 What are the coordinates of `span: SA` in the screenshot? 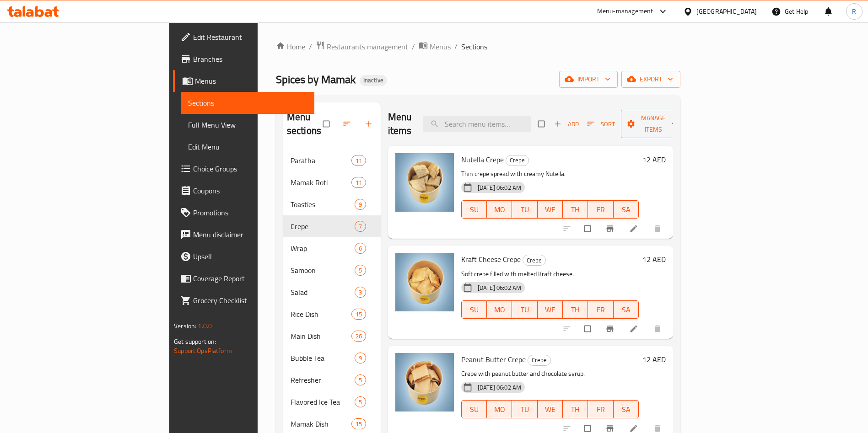 It's located at (626, 209).